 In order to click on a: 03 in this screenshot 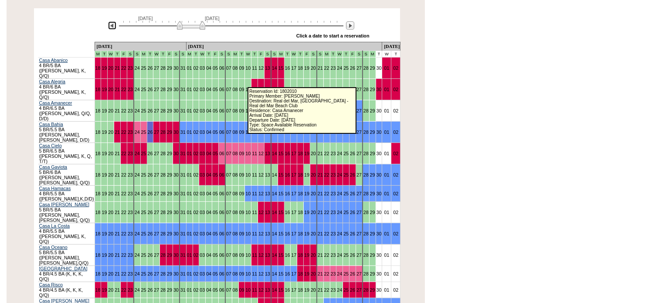, I will do `click(202, 234)`.